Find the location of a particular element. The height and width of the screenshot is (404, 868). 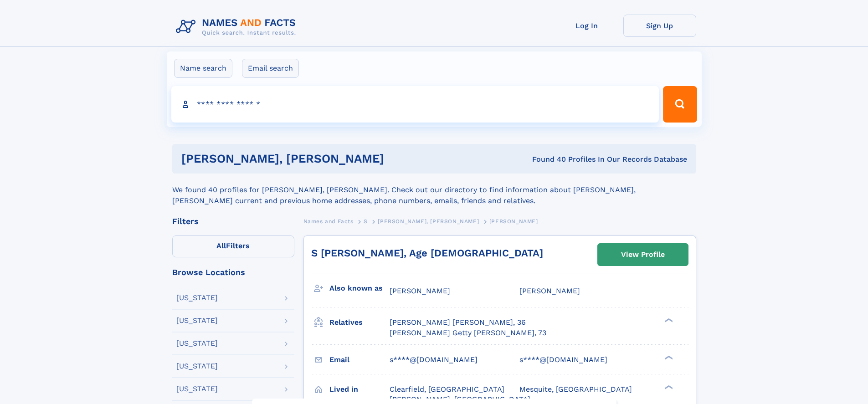

div: Found 40 Profiles In Our Records Database is located at coordinates (572, 159).